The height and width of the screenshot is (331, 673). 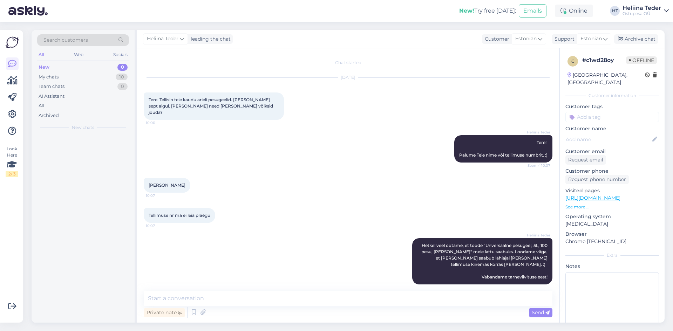 I want to click on div: Online, so click(x=574, y=11).